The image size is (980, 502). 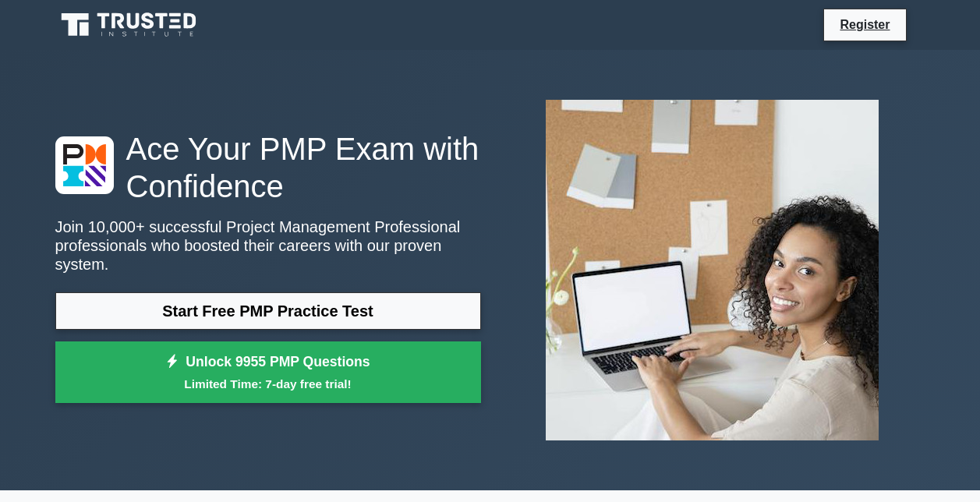 I want to click on small: Limited Time: 7-day free trial!, so click(x=268, y=384).